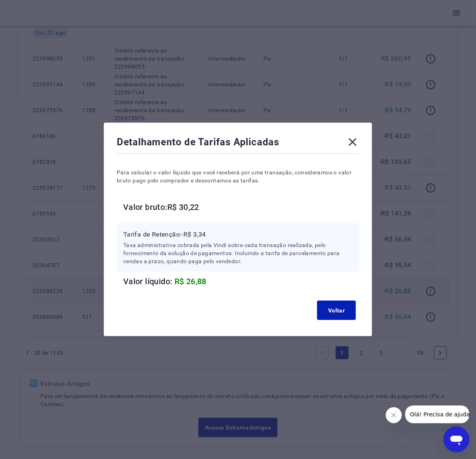  I want to click on p: Tarifa de Retenção: -R$ 3,34, so click(238, 235).